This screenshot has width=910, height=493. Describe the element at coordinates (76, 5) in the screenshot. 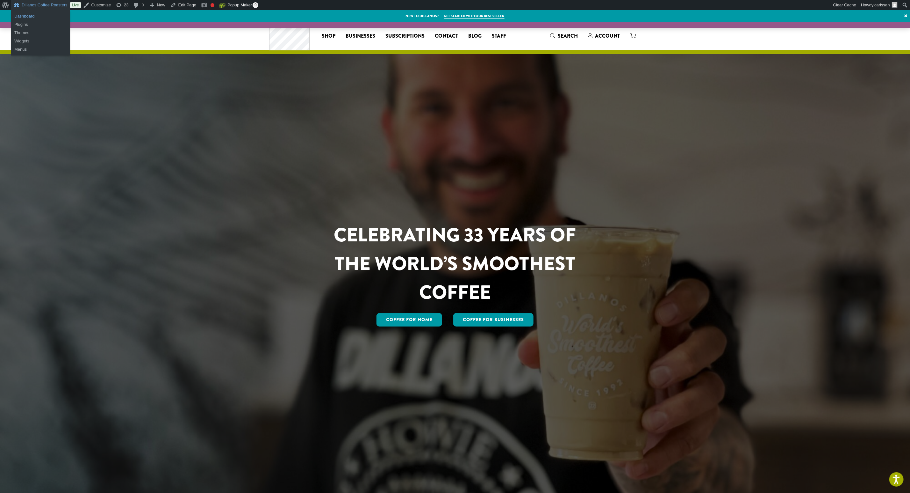

I see `a: Live` at that location.